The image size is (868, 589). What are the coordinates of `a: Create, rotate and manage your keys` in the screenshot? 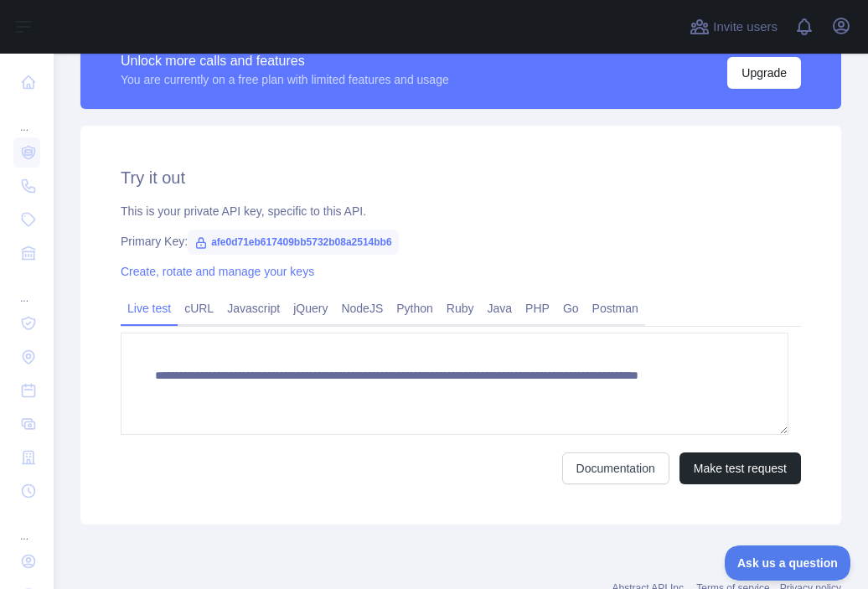 It's located at (217, 272).